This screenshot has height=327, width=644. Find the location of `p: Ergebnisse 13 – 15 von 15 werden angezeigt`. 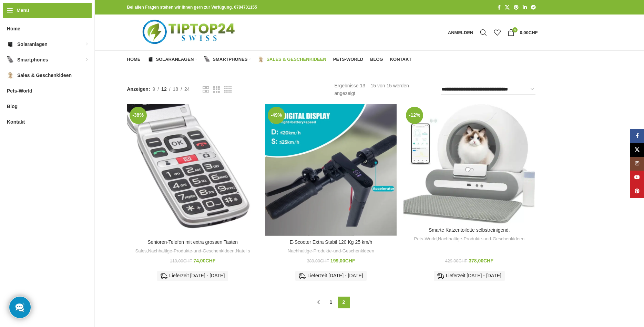

p: Ergebnisse 13 – 15 von 15 werden angezeigt is located at coordinates (383, 89).